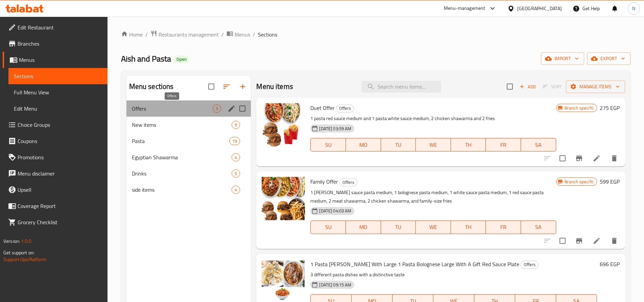 This screenshot has width=644, height=302. I want to click on nav: breadcrumb, so click(376, 35).